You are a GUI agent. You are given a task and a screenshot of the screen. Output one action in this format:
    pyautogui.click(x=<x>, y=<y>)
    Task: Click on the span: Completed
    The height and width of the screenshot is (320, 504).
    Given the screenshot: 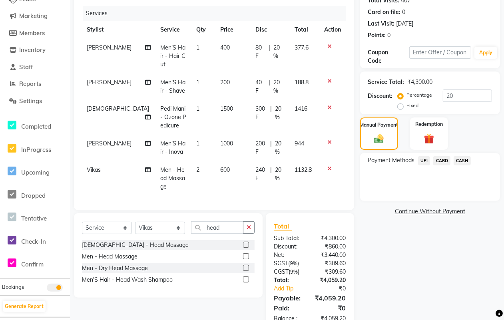 What is the action you would take?
    pyautogui.click(x=36, y=126)
    